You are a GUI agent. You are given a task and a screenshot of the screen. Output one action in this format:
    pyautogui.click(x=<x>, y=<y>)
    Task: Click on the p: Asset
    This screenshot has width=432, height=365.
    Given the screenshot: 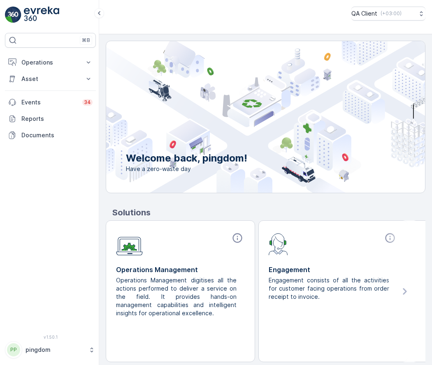 What is the action you would take?
    pyautogui.click(x=50, y=79)
    